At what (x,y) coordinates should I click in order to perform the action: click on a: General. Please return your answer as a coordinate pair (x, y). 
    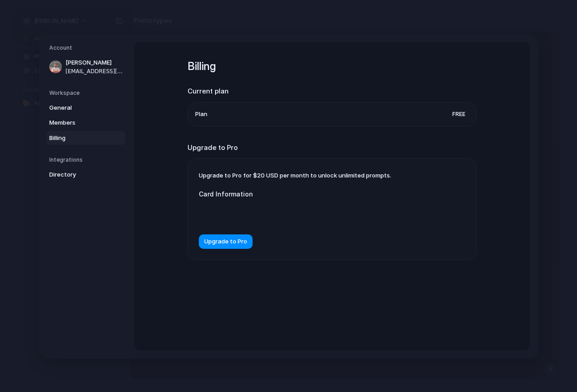
    Looking at the image, I should click on (86, 108).